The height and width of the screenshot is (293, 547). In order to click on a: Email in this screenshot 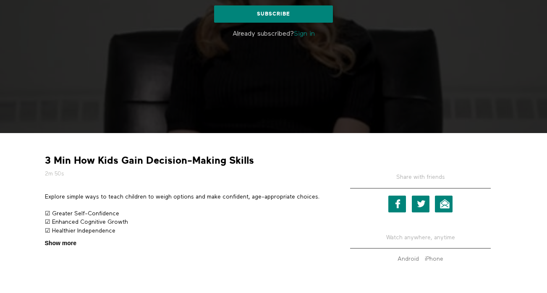, I will do `click(444, 204)`.